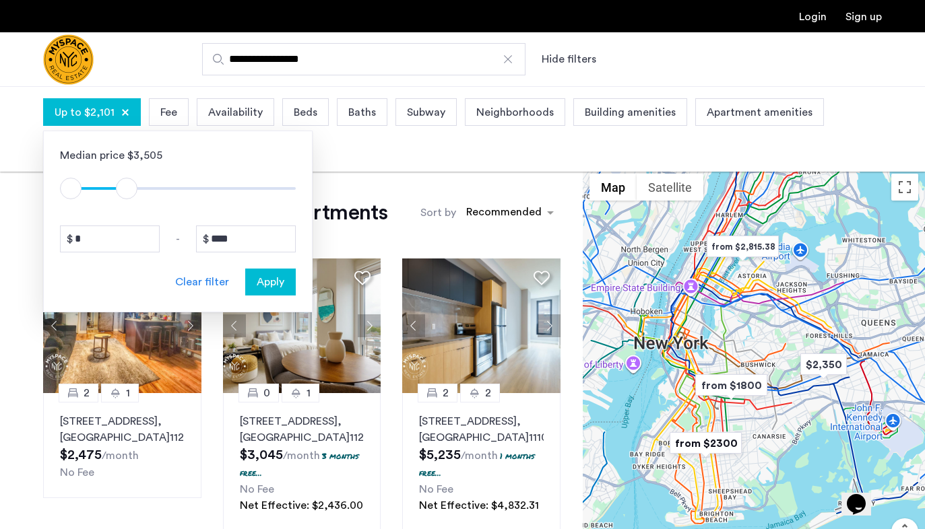  Describe the element at coordinates (68, 59) in the screenshot. I see `a: Cazamio Logo` at that location.